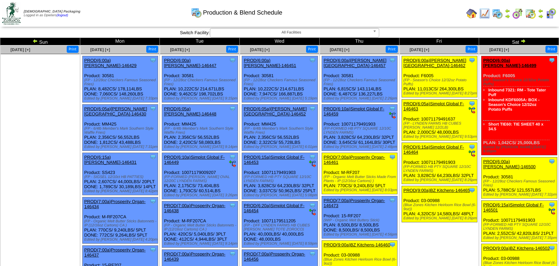 This screenshot has width=559, height=266. Describe the element at coordinates (200, 224) in the screenshot. I see `div: Product: M-RF207CA PLAN: 420CS / 5,040LBS / 3PLT DONE: 412CS / 4,944LBS / 3PLT` at that location.